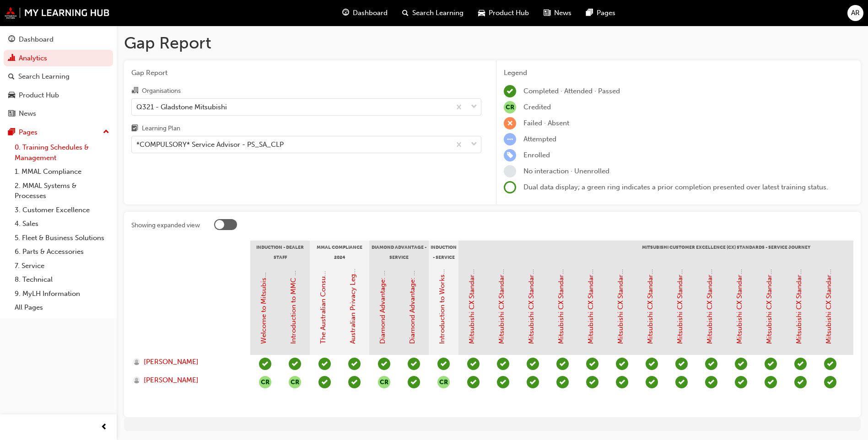 The width and height of the screenshot is (868, 440). I want to click on div: Pages, so click(28, 132).